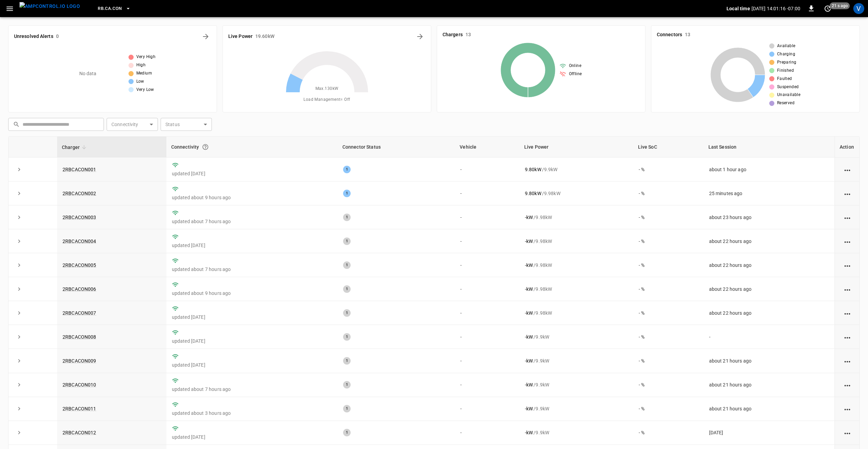 The height and width of the screenshot is (449, 868). What do you see at coordinates (79, 289) in the screenshot?
I see `a: 2RBCACON006` at bounding box center [79, 289].